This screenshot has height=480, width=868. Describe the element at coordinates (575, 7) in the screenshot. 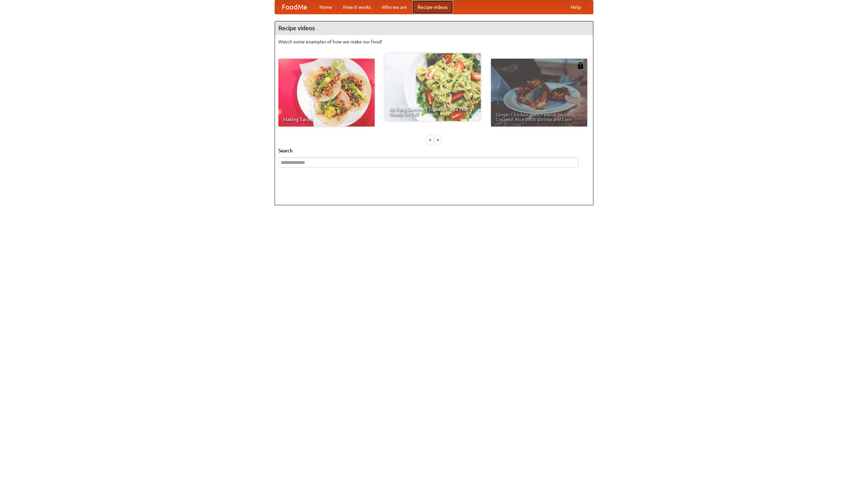

I see `a: Help` at that location.